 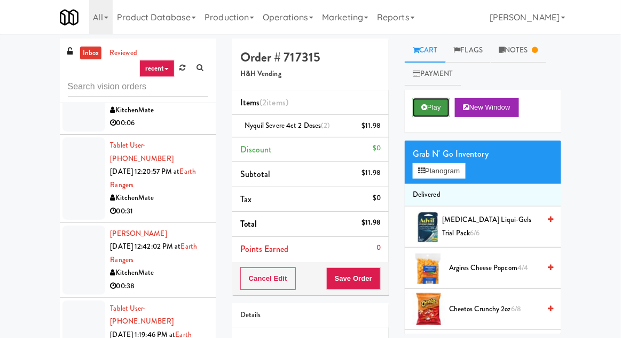 What do you see at coordinates (483, 195) in the screenshot?
I see `li: Delivered` at bounding box center [483, 195].